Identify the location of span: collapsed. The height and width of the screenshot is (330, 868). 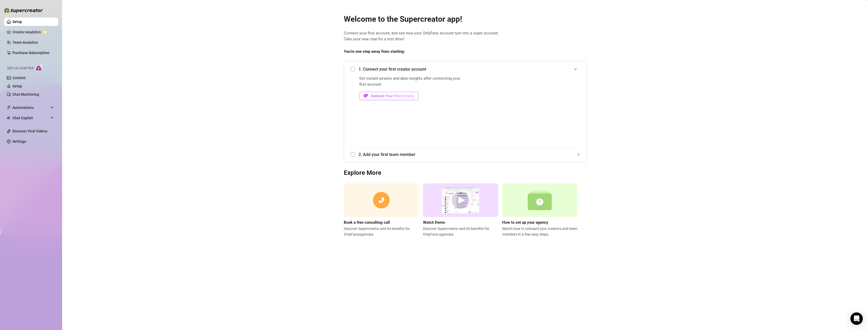
(579, 155).